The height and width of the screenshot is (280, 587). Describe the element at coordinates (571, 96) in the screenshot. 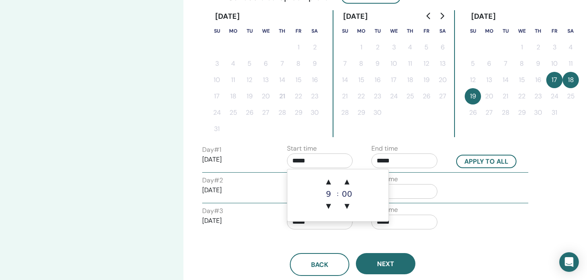

I see `button: 25` at that location.